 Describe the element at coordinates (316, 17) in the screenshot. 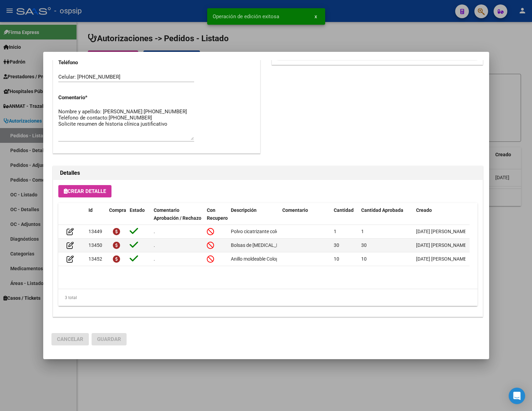

I see `span: x` at that location.